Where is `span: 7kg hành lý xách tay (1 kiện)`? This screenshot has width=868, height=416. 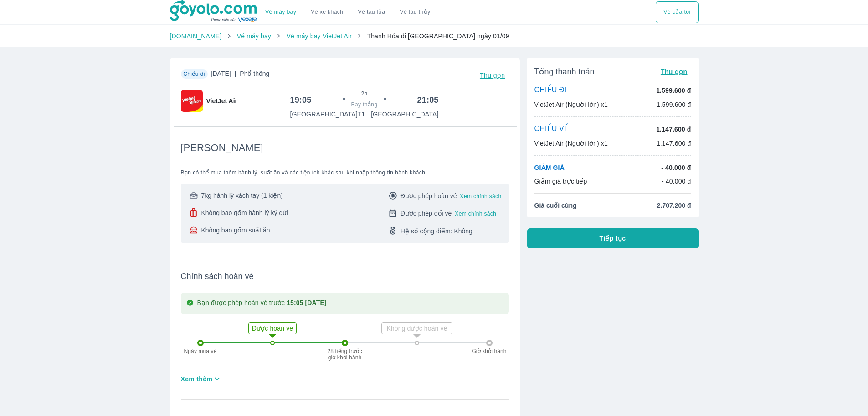 span: 7kg hành lý xách tay (1 kiện) is located at coordinates (242, 195).